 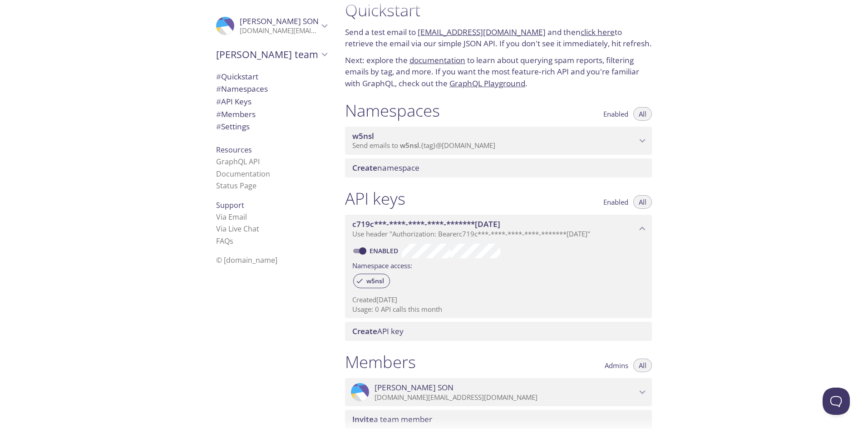 What do you see at coordinates (488, 83) in the screenshot?
I see `a: GraphQL Playground` at bounding box center [488, 83].